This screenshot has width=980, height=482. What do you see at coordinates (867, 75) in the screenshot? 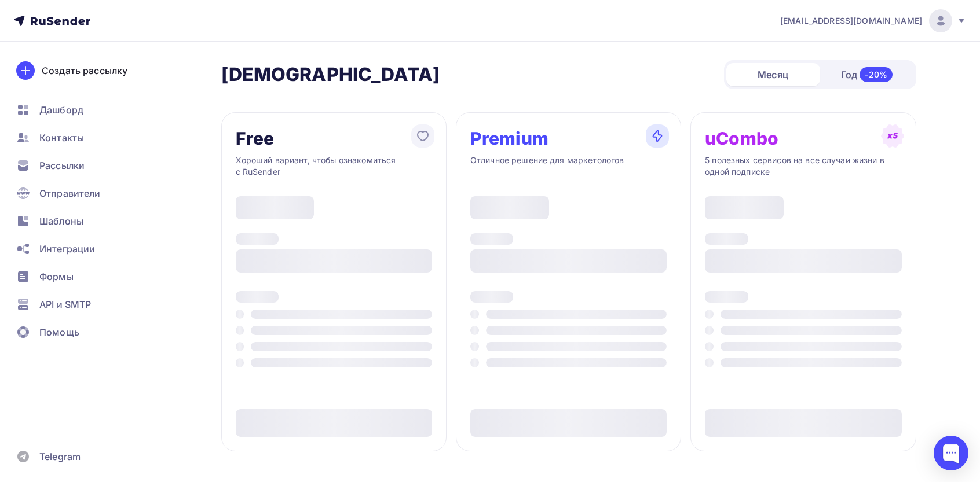
I see `div: Год` at bounding box center [867, 75].